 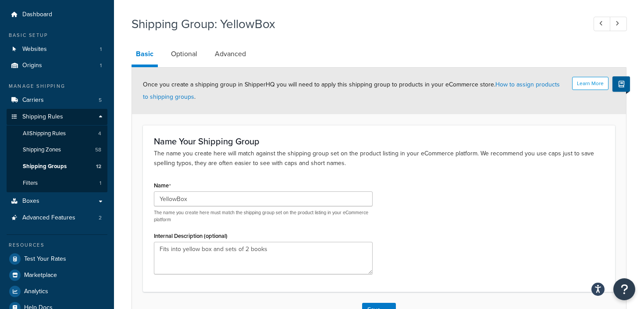 I want to click on span: All Shipping Rules, so click(x=44, y=133).